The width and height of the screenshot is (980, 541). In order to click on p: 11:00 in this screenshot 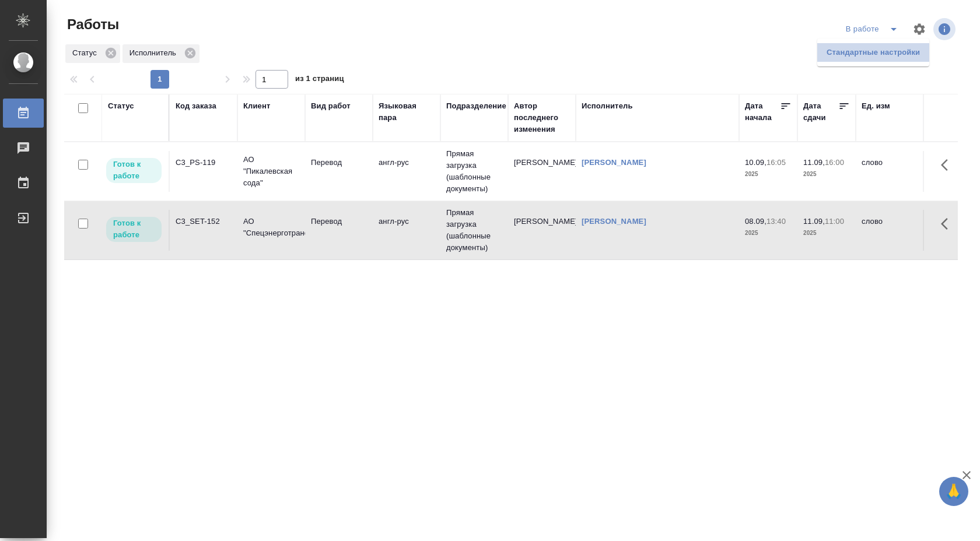, I will do `click(834, 221)`.